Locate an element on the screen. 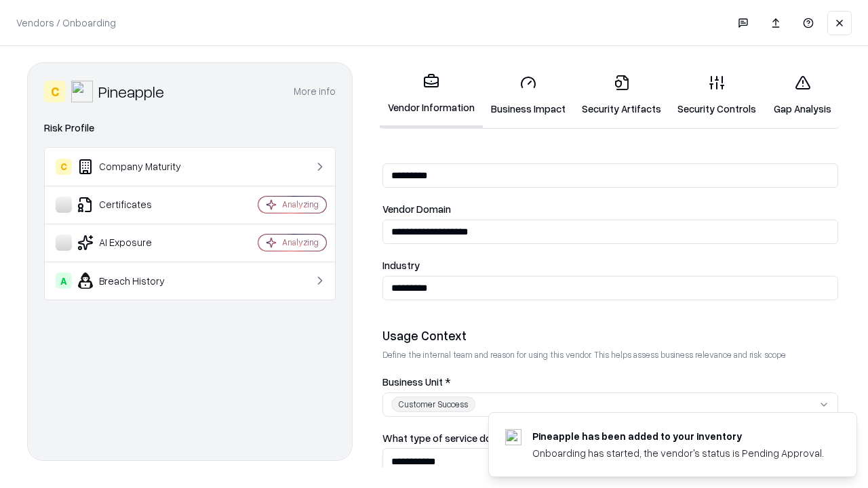  div: Risk Profile is located at coordinates (190, 128).